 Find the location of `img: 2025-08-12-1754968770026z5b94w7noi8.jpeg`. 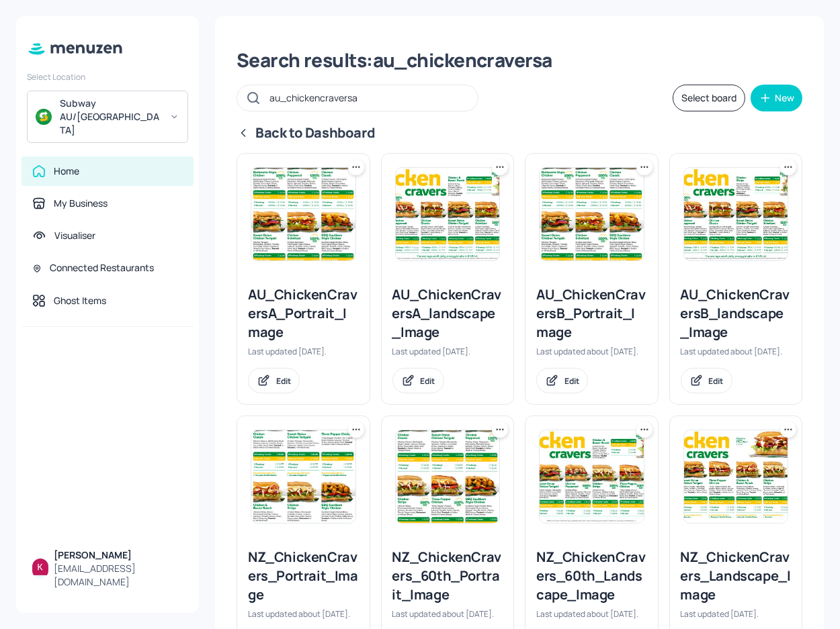

img: 2025-08-12-1754968770026z5b94w7noi8.jpeg is located at coordinates (736, 214).